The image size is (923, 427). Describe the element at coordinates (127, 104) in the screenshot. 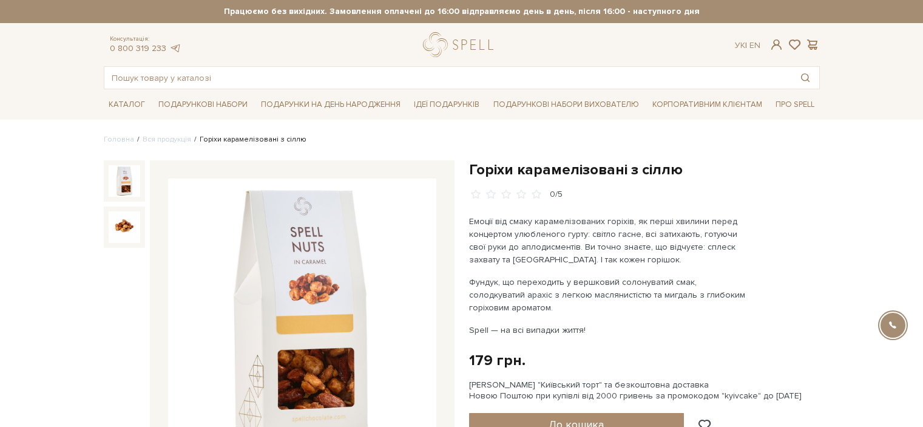

I see `a: Каталог` at that location.